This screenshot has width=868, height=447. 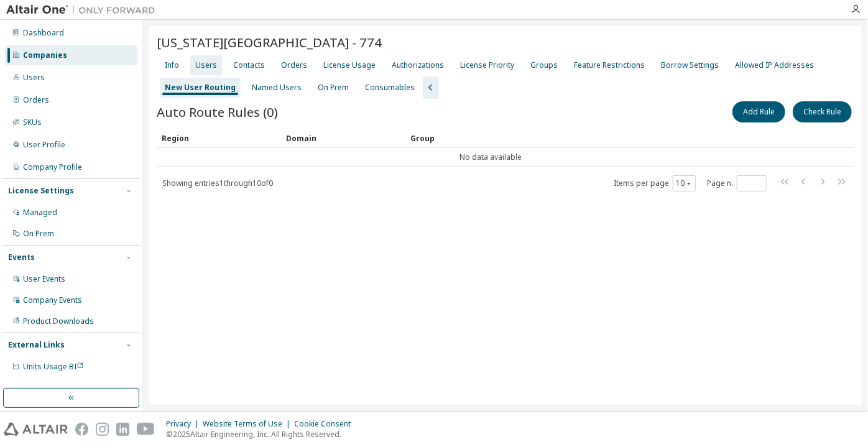 I want to click on img: linkedin.svg, so click(x=122, y=429).